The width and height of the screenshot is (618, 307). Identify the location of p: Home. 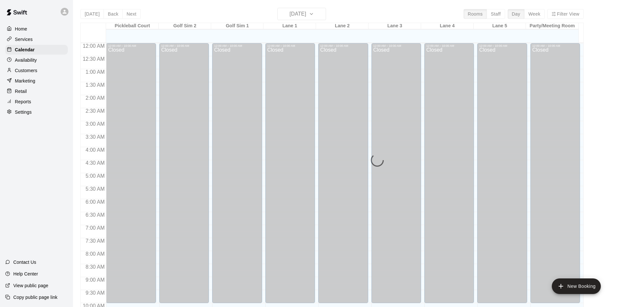
(21, 29).